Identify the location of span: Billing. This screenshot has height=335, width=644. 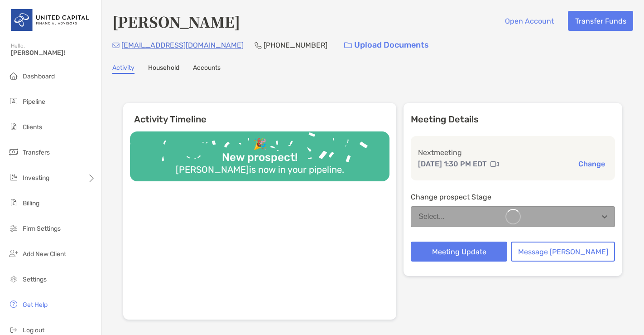
(31, 203).